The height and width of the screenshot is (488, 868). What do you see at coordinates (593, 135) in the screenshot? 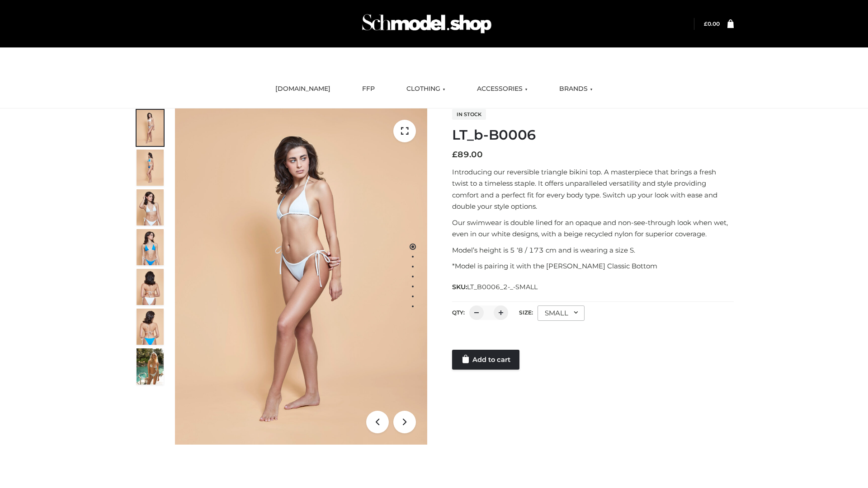
I see `h1: LT_b-B0006` at bounding box center [593, 135].